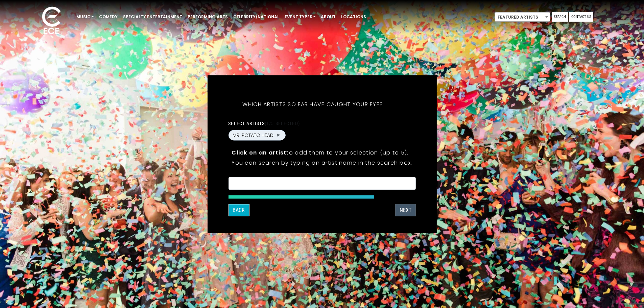  Describe the element at coordinates (253, 135) in the screenshot. I see `span: MR. POTATO HEAD` at that location.